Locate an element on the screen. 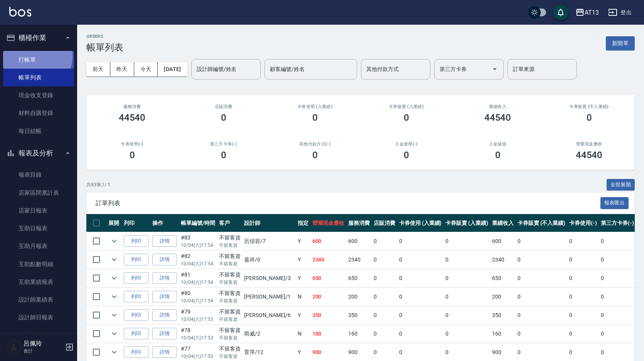 The height and width of the screenshot is (361, 644). th: 第三方卡券(-) is located at coordinates (617, 223).